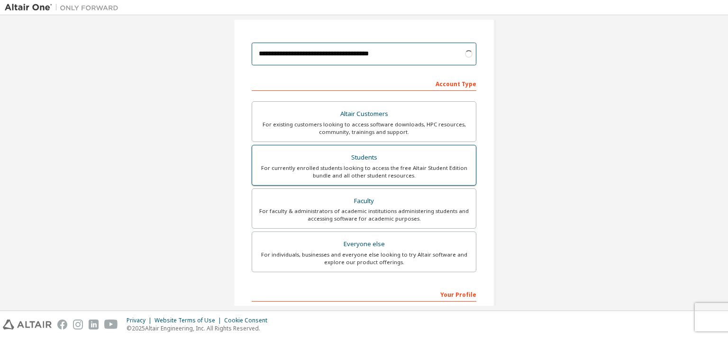 The width and height of the screenshot is (728, 338). I want to click on div: For individuals, businesses and everyone else looking to try Altair software and explore our prod..., so click(364, 259).